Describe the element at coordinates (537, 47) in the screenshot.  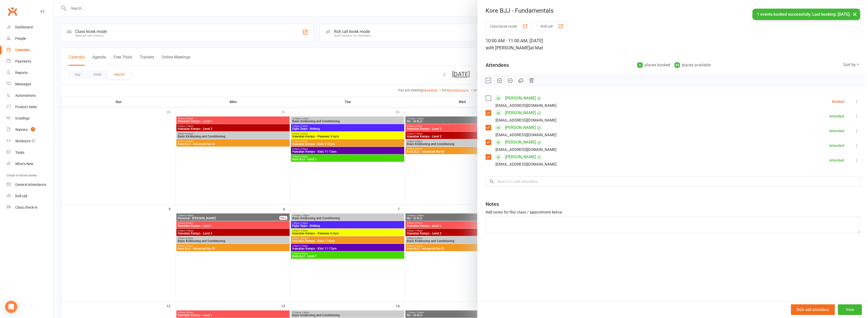
I see `span: at Mat` at that location.